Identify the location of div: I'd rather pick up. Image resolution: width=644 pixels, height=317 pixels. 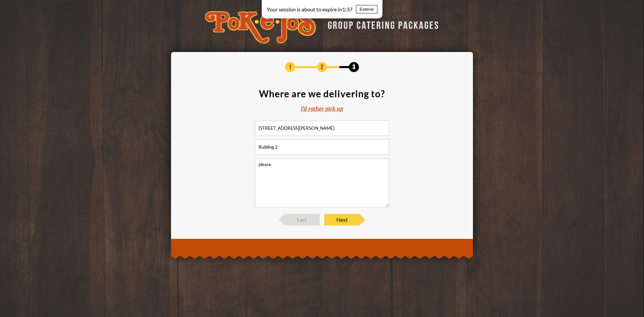
(322, 109).